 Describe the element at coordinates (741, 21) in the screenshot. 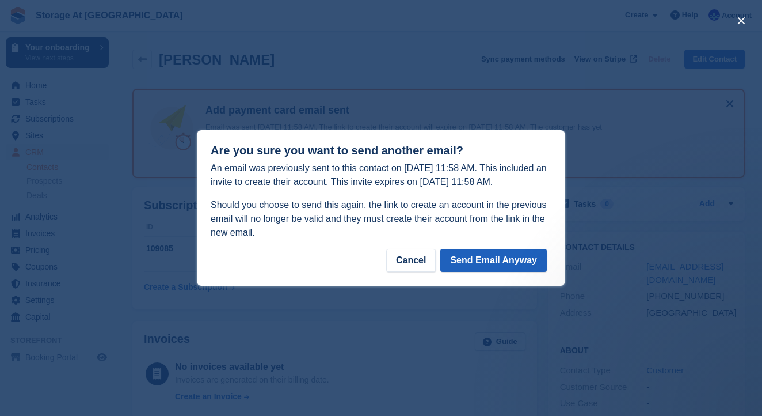

I see `button: close` at that location.